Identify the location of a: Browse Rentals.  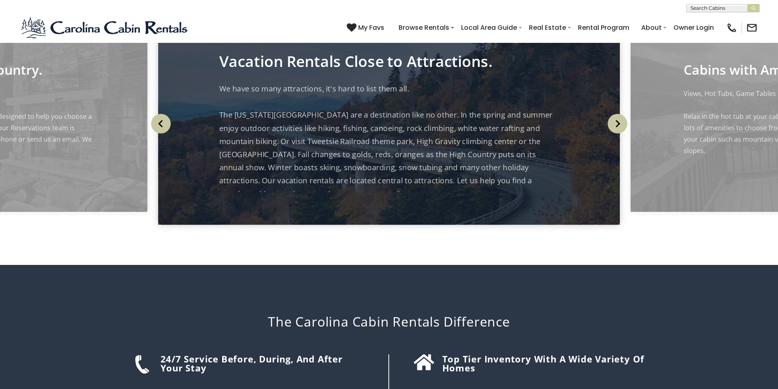
(424, 27).